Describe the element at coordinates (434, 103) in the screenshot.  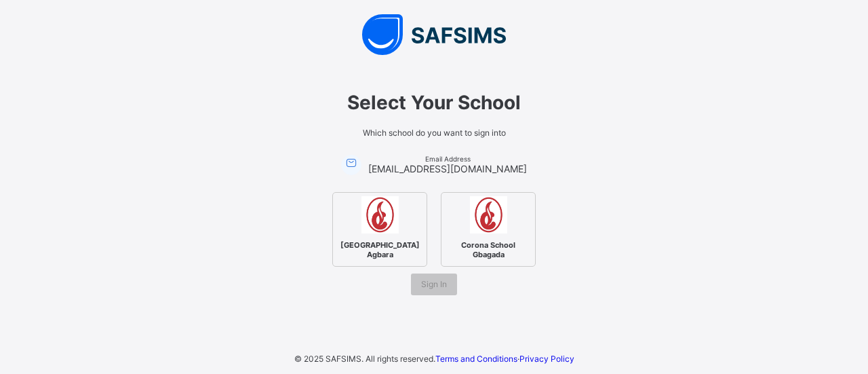
I see `span: Select Your School` at that location.